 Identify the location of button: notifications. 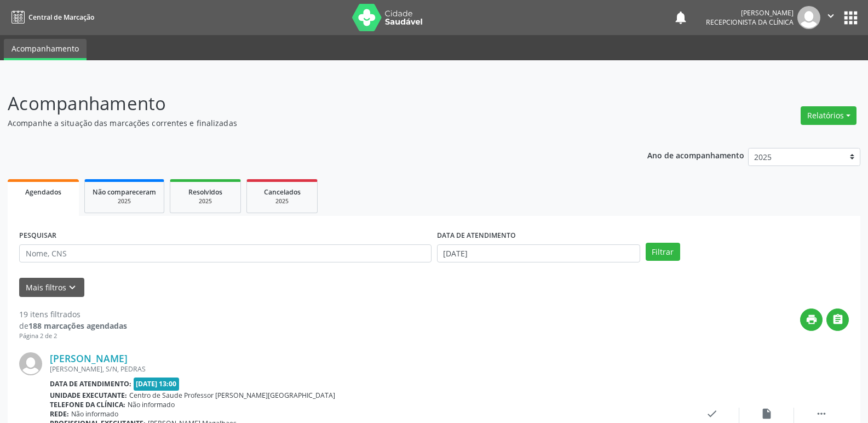
(681, 17).